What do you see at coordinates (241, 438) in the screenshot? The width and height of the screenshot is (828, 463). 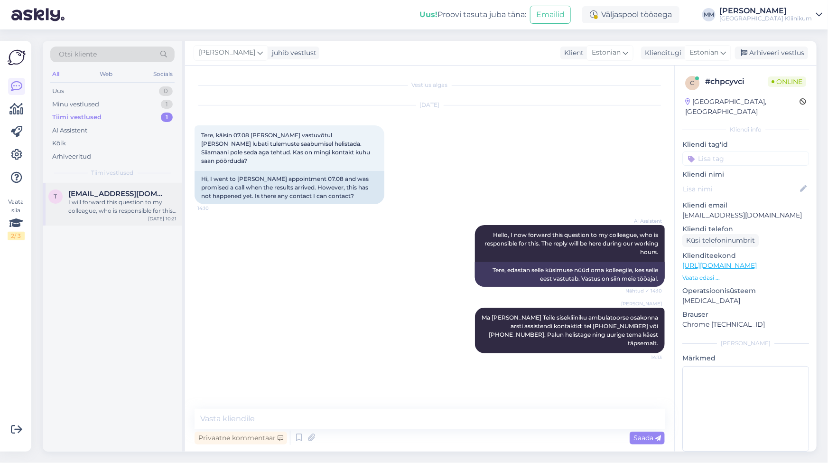 I see `div: Privaatne kommentaar` at bounding box center [241, 438].